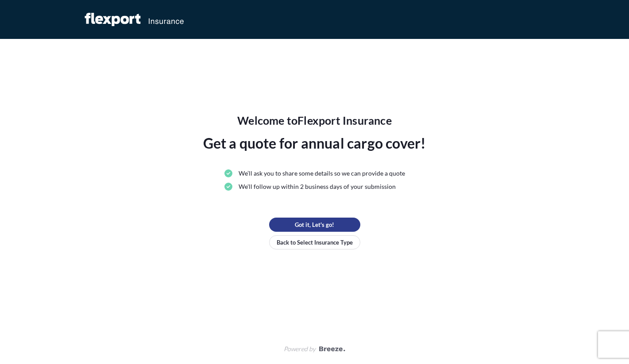 This screenshot has width=629, height=364. What do you see at coordinates (317, 187) in the screenshot?
I see `span: We'll follow up within 2 business days of your submission` at bounding box center [317, 187].